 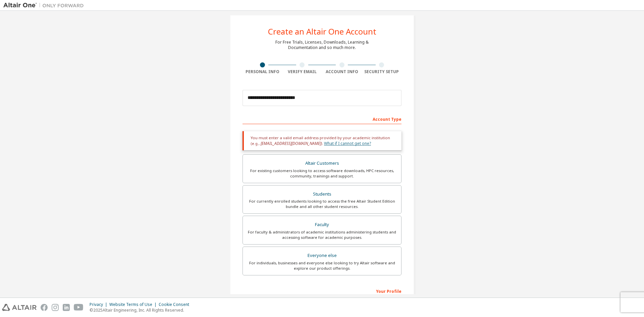 What do you see at coordinates (322, 266) in the screenshot?
I see `div: For individuals, businesses and everyone else looking to try Altair software and explore our prod...` at bounding box center [322, 266].